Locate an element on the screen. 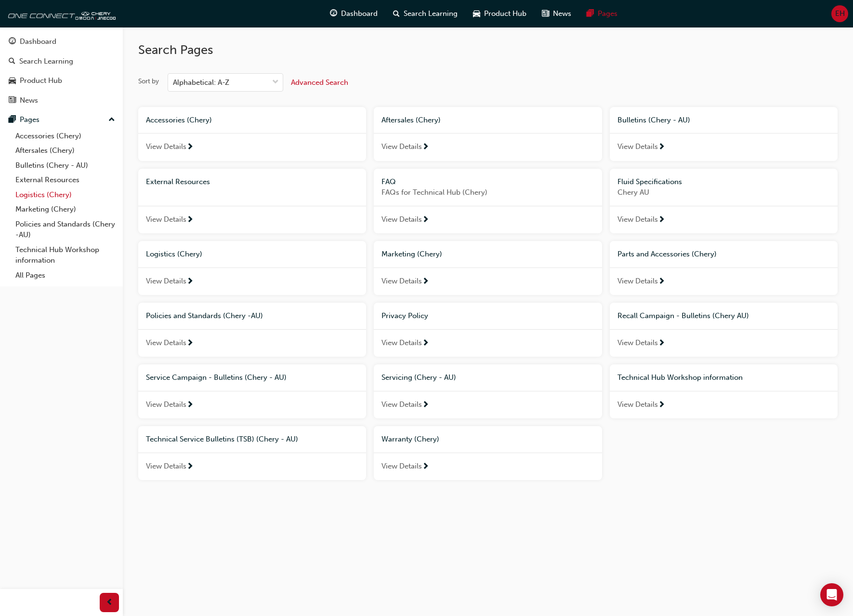 This screenshot has width=853, height=616. span: Technical Service Bulletins (TSB) (Chery - AU) is located at coordinates (223, 439).